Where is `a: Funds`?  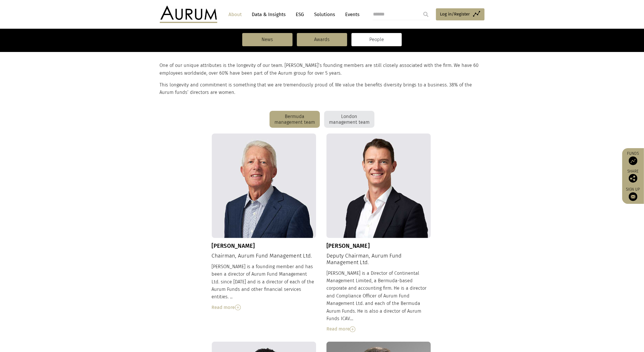 a: Funds is located at coordinates (633, 158).